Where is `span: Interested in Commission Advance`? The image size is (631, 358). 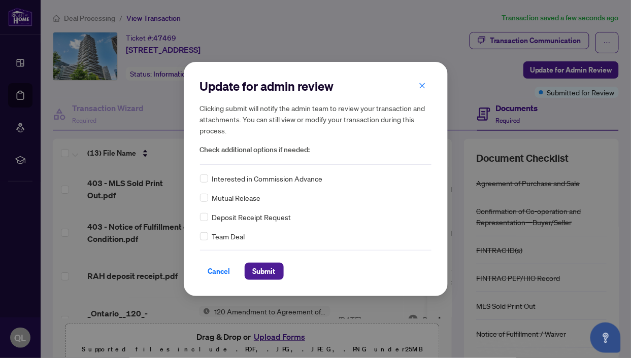
span: Interested in Commission Advance is located at coordinates (267, 179).